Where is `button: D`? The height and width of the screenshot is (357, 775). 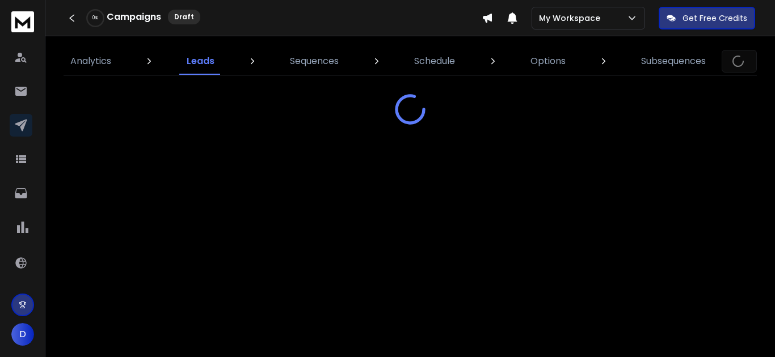
button: D is located at coordinates (23, 335).